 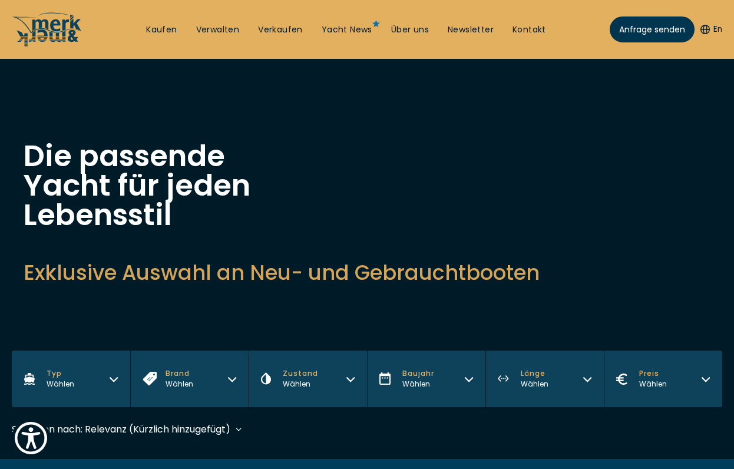 I want to click on button: LängeWählen, so click(x=545, y=379).